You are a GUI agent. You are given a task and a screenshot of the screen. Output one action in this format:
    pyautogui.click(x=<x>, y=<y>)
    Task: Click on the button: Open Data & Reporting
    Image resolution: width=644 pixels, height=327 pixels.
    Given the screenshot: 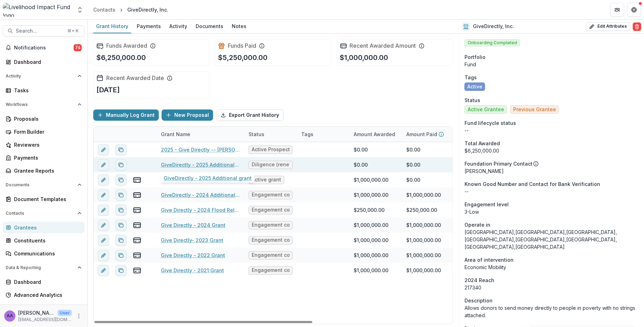 What is the action you would take?
    pyautogui.click(x=43, y=268)
    